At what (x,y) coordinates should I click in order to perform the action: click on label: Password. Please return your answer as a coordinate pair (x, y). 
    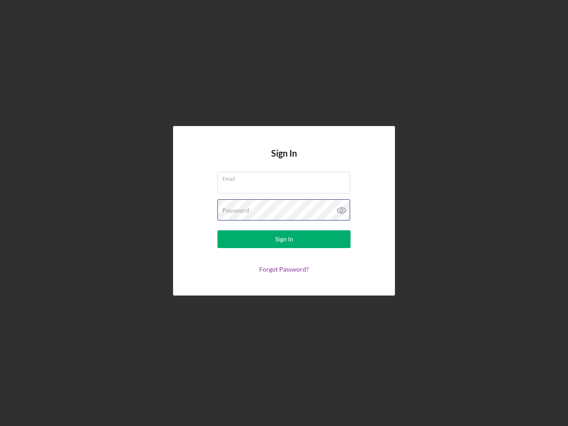
    Looking at the image, I should click on (236, 210).